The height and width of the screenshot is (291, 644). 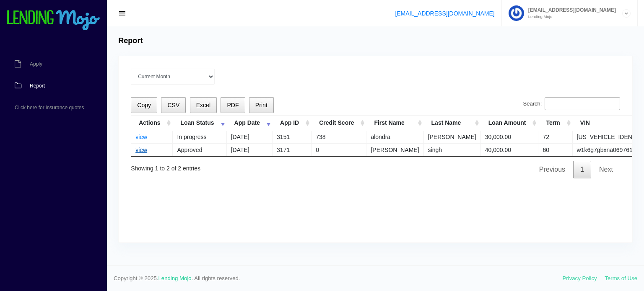 What do you see at coordinates (37, 86) in the screenshot?
I see `span: Report` at bounding box center [37, 86].